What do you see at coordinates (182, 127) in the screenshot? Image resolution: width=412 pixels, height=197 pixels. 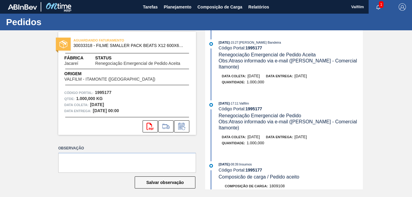 I see `div: Informar alteração no pedido` at bounding box center [182, 127].